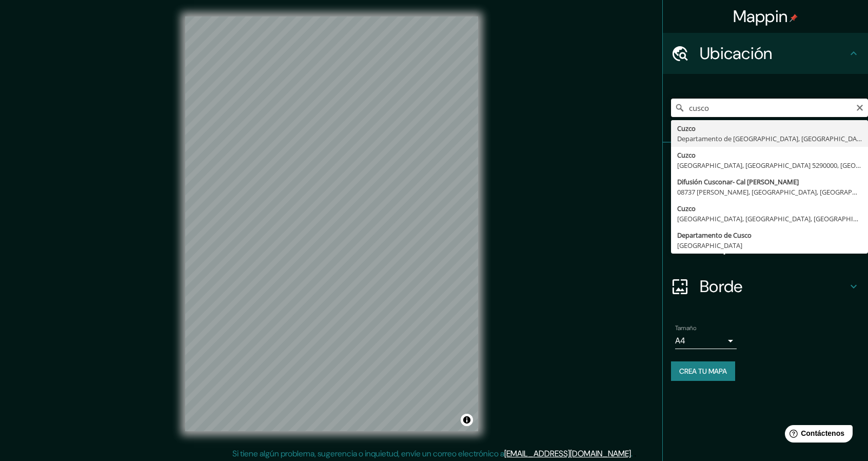  What do you see at coordinates (369, 453) in the screenshot?
I see `font: Si tiene algún problema, sugerencia o inquietud, envíe un correo electrónico a` at bounding box center [369, 453].